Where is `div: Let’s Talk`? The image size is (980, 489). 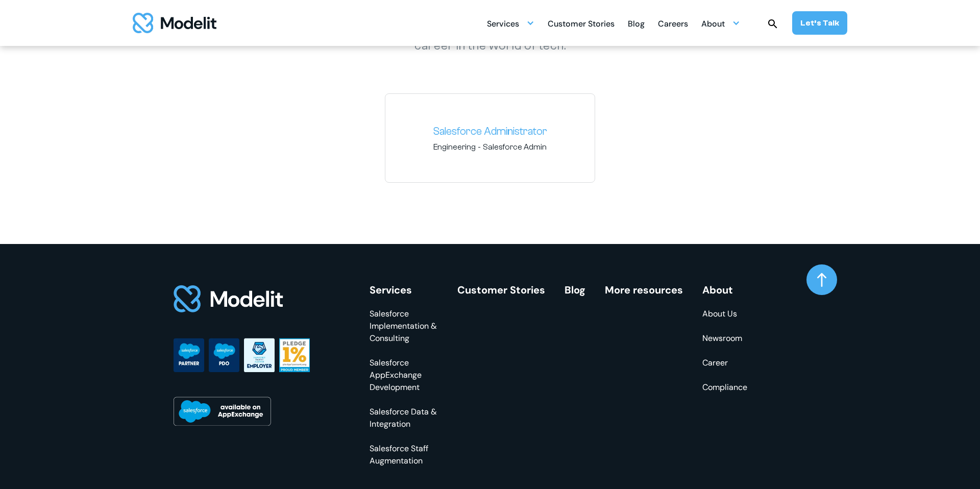 div: Let’s Talk is located at coordinates (820, 23).